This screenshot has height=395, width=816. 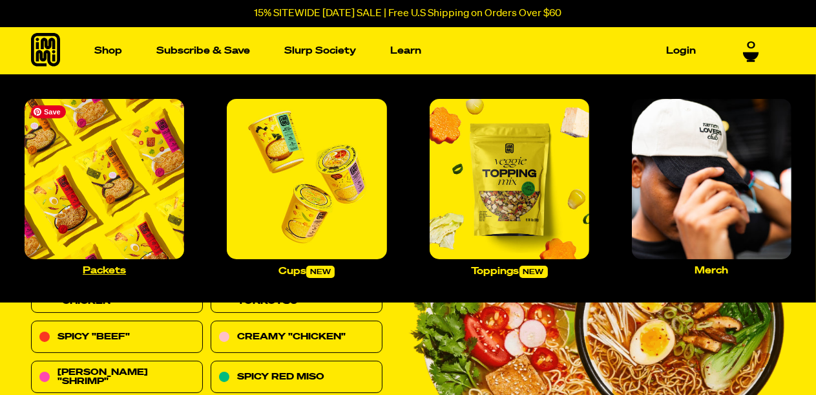 What do you see at coordinates (509, 271) in the screenshot?
I see `p: Toppings` at bounding box center [509, 271].